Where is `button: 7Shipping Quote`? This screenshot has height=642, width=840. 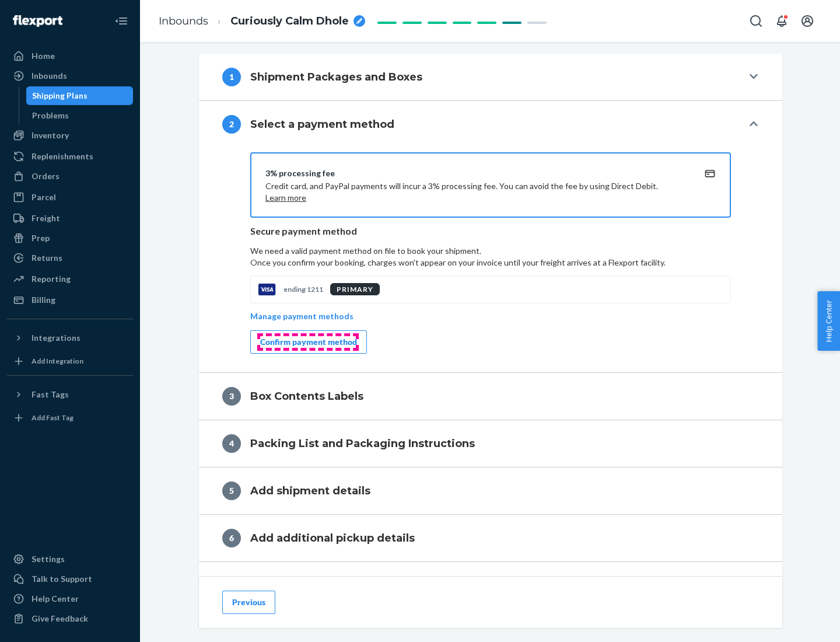
button: 7Shipping Quote is located at coordinates (491, 585).